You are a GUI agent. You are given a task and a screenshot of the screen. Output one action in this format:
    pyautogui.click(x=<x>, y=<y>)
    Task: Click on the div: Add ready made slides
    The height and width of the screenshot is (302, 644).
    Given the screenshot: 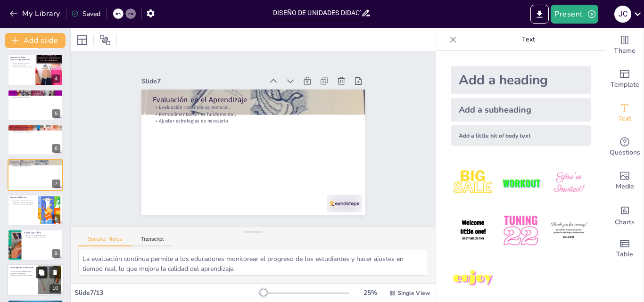 What is the action you would take?
    pyautogui.click(x=625, y=79)
    